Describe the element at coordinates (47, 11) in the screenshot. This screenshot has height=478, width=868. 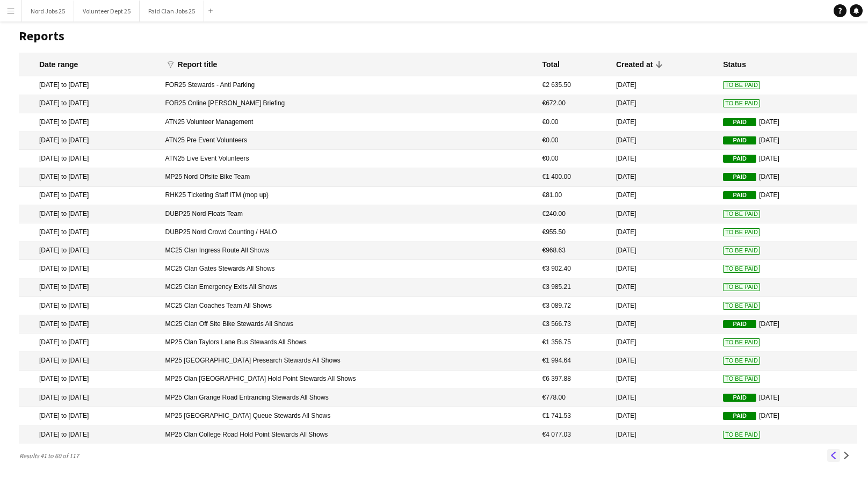
I see `button: Nord Jobs 25` at that location.